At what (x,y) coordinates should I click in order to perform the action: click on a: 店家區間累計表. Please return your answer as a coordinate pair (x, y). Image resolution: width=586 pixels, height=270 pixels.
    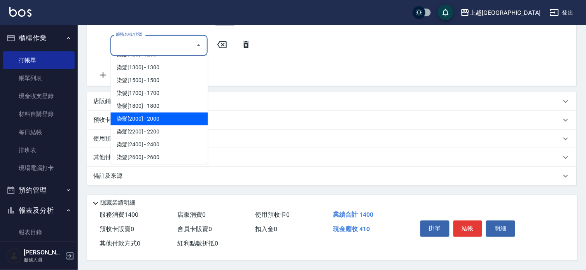
    Looking at the image, I should click on (39, 251).